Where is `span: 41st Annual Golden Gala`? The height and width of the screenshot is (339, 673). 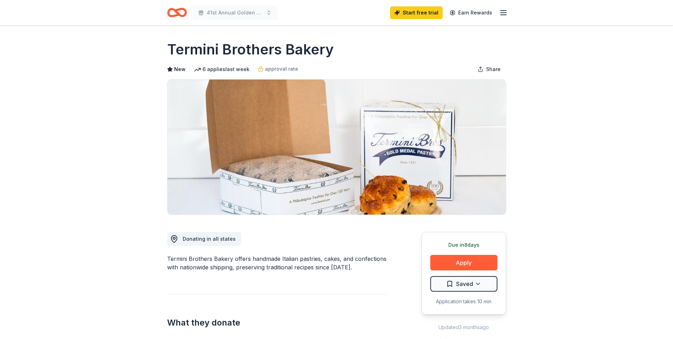 span: 41st Annual Golden Gala is located at coordinates (235, 13).